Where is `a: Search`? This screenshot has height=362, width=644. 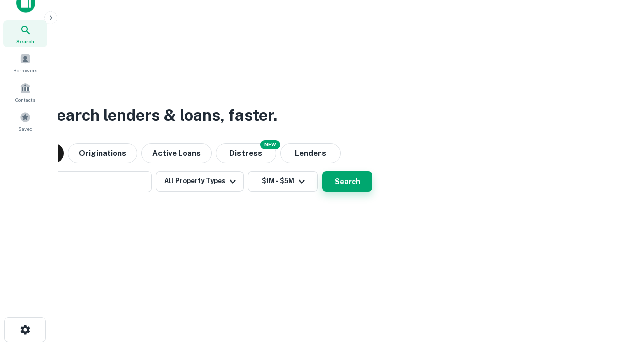
a: Search is located at coordinates (25, 34).